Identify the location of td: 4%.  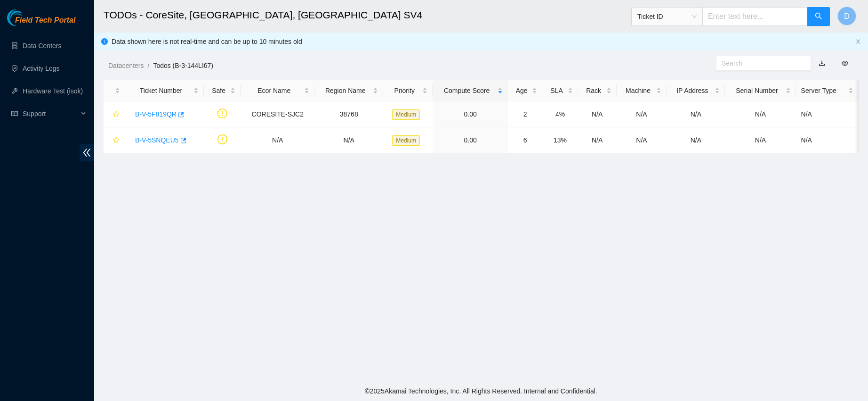
(560, 114).